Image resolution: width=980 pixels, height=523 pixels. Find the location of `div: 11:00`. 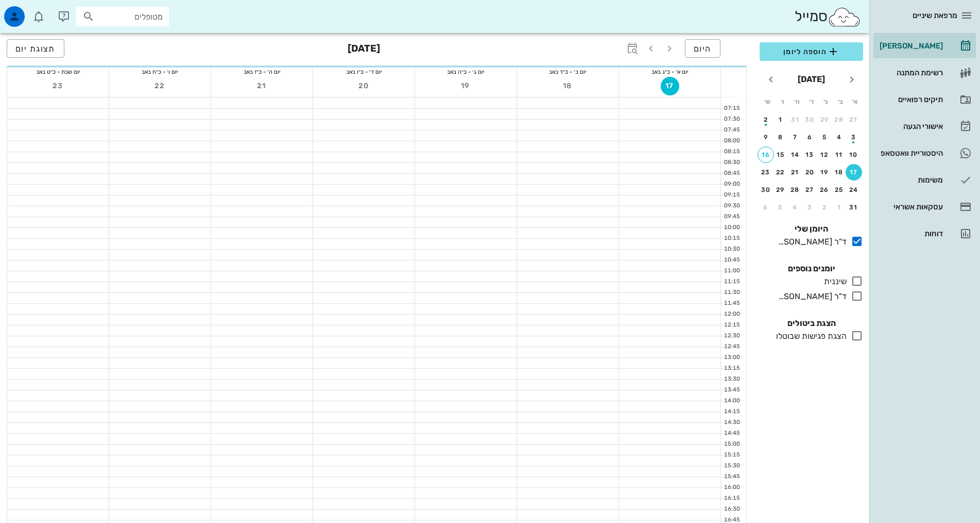

div: 11:00 is located at coordinates (731, 270).